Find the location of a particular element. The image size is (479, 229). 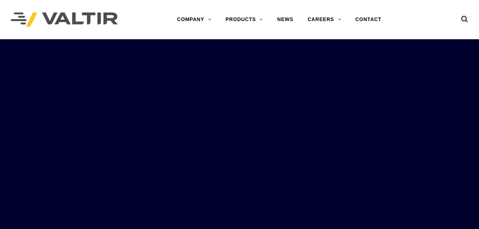

a: PRODUCTS is located at coordinates (244, 20).